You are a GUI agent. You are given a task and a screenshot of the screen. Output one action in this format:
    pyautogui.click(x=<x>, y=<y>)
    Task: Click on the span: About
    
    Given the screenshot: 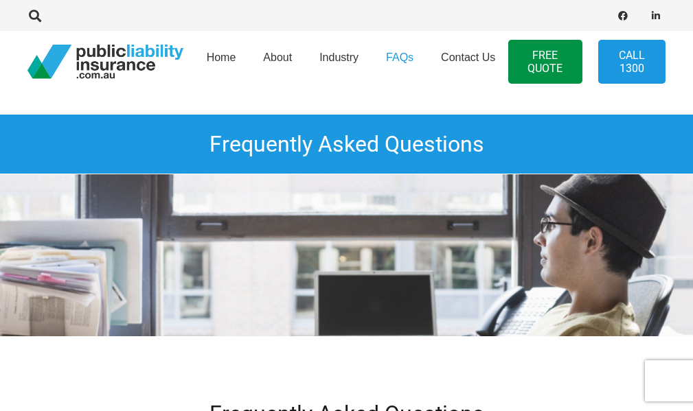 What is the action you would take?
    pyautogui.click(x=277, y=57)
    